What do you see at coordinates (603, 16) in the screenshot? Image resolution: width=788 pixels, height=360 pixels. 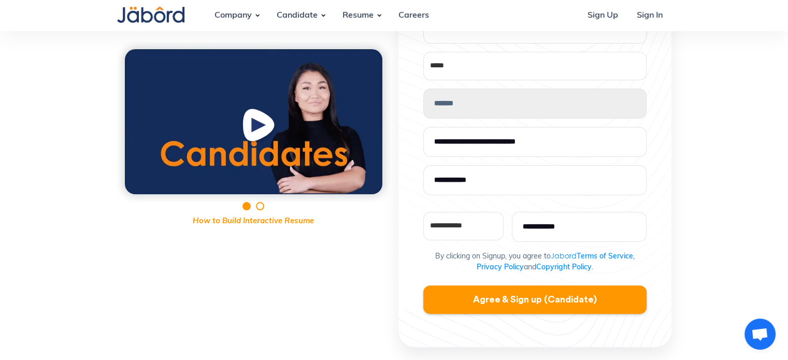 I see `a: Sign Up` at bounding box center [603, 16].